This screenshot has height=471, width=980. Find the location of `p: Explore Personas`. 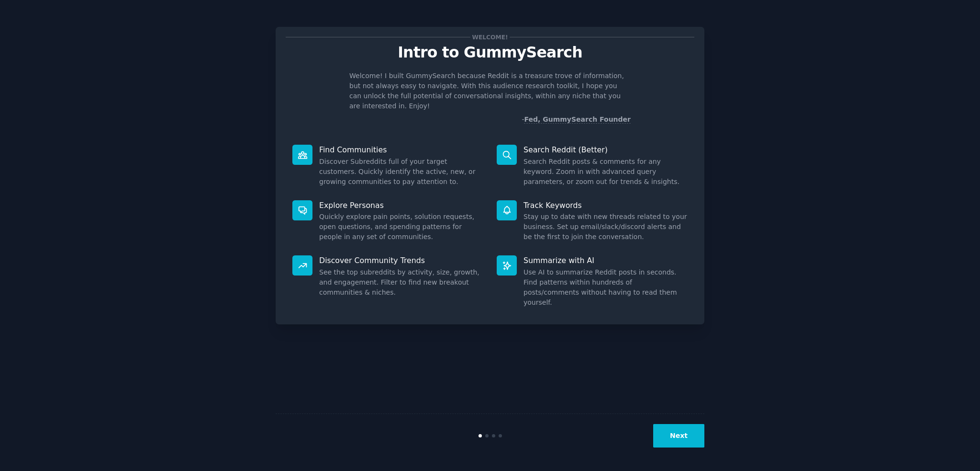

p: Explore Personas is located at coordinates (401, 205).